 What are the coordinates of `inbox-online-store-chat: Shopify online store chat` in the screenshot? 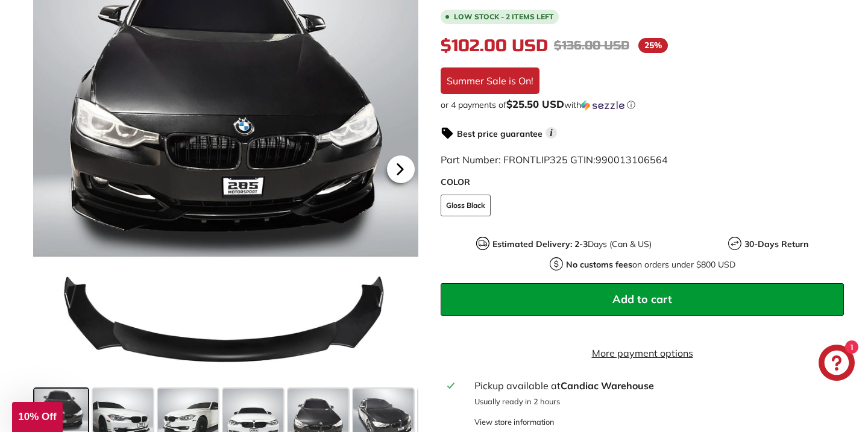 It's located at (836, 364).